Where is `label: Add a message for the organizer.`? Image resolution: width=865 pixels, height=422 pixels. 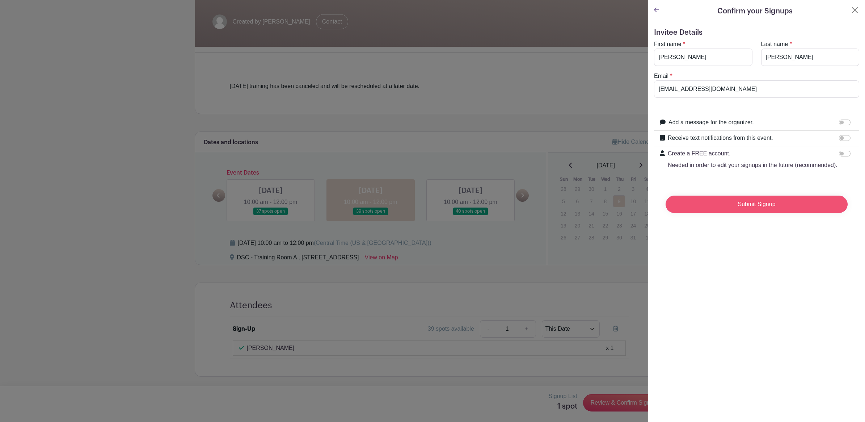 label: Add a message for the organizer. is located at coordinates (711, 122).